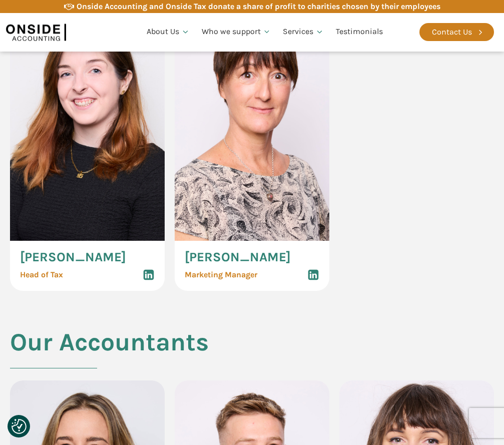  Describe the element at coordinates (36, 32) in the screenshot. I see `img: Onside Accounting` at that location.